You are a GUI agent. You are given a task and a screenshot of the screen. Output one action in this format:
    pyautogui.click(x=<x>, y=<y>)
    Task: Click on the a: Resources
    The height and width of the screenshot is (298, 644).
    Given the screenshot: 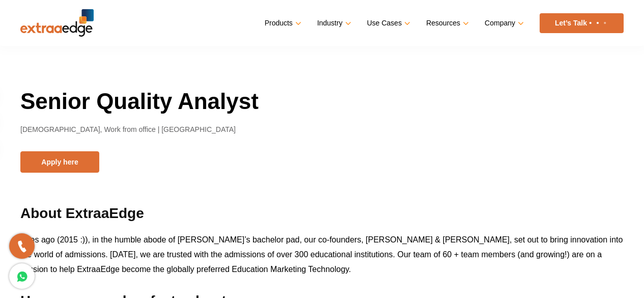 What is the action you would take?
    pyautogui.click(x=446, y=23)
    